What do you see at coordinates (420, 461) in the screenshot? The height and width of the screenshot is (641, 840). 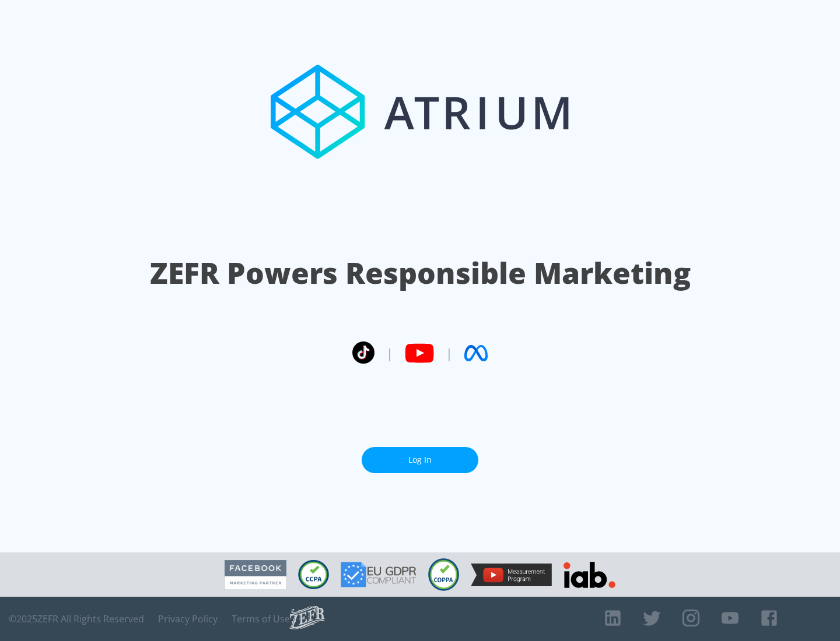 I see `a: Log In` at bounding box center [420, 461].